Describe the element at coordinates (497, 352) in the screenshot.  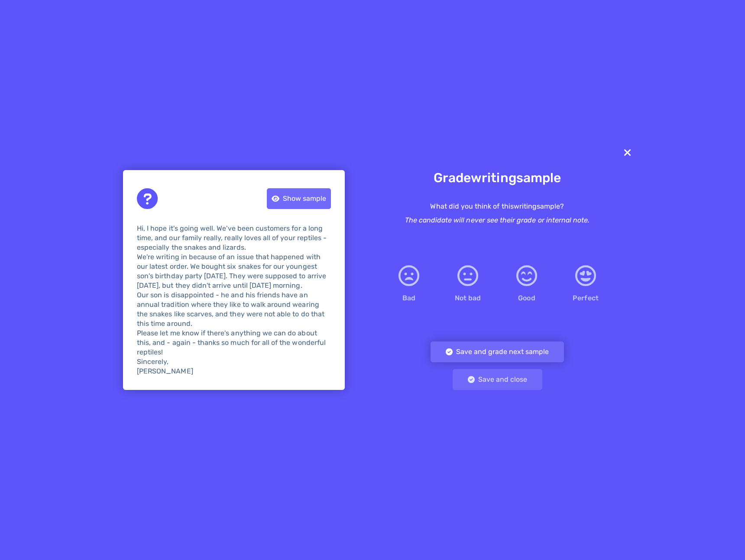
I see `button: Save and grade next sample` at that location.